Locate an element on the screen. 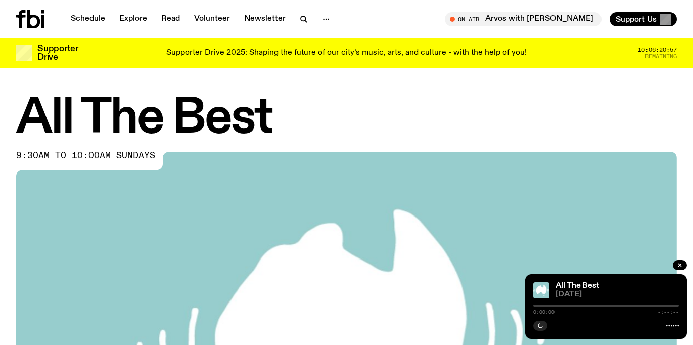 The image size is (693, 345). span: Support Us is located at coordinates (636, 19).